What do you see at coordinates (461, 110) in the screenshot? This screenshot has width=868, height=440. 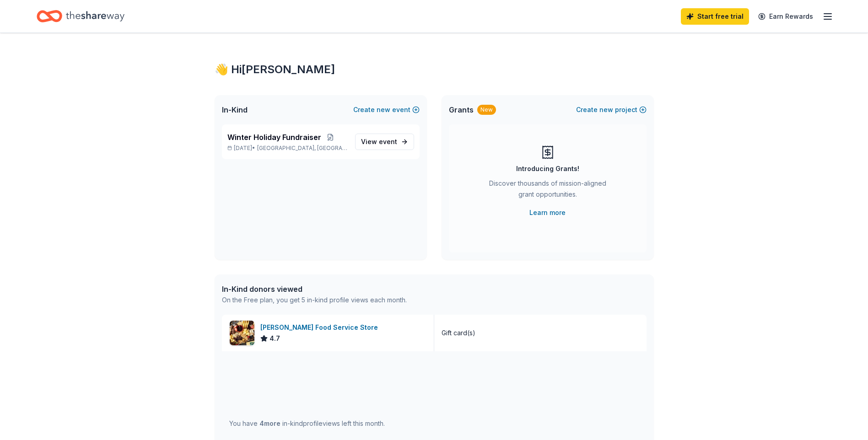 I see `span: Grants` at bounding box center [461, 110].